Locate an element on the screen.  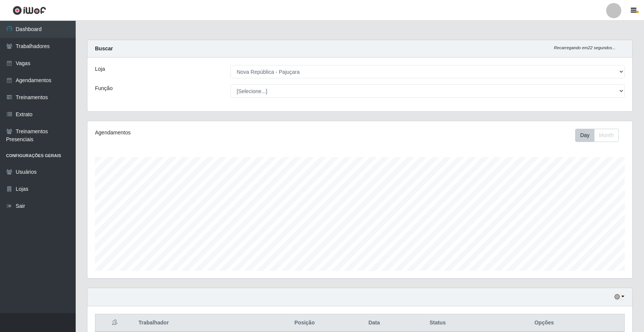
button: Month is located at coordinates (606, 135).